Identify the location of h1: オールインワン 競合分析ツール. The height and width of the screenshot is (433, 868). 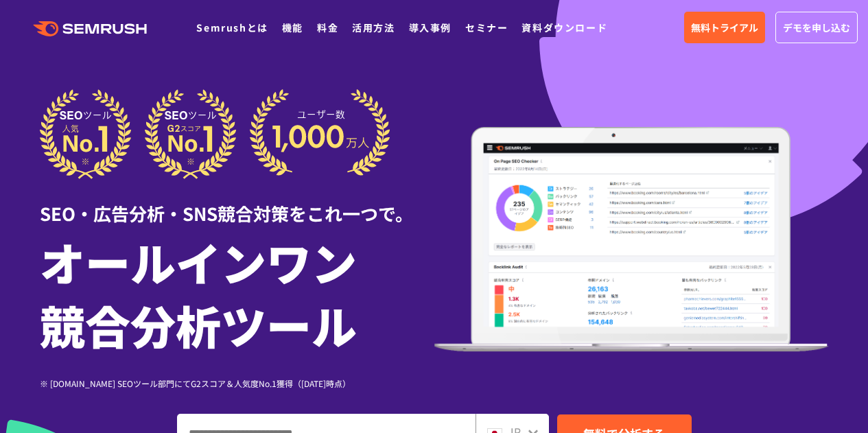
(237, 293).